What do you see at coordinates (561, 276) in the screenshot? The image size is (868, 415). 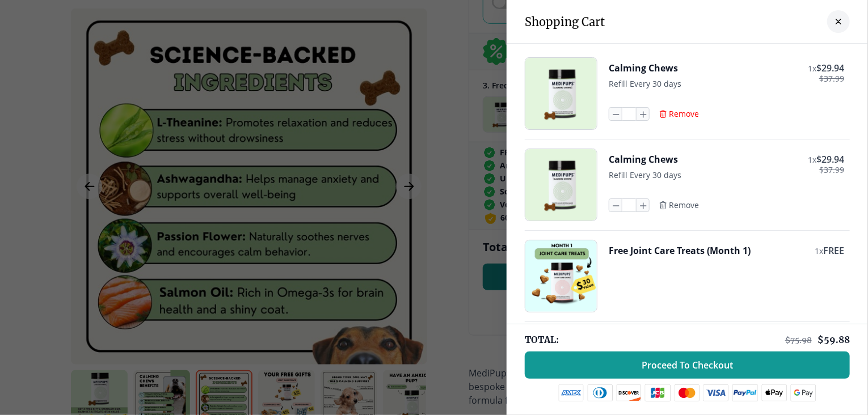 I see `img: Free Joint Care Treats (Month 1)` at bounding box center [561, 276].